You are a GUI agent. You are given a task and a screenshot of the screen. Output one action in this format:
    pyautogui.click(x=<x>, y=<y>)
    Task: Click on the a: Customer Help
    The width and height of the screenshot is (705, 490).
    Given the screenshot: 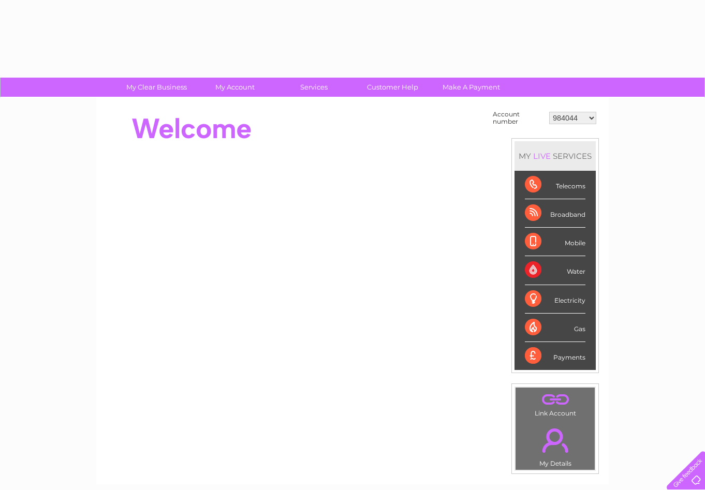 What is the action you would take?
    pyautogui.click(x=393, y=87)
    